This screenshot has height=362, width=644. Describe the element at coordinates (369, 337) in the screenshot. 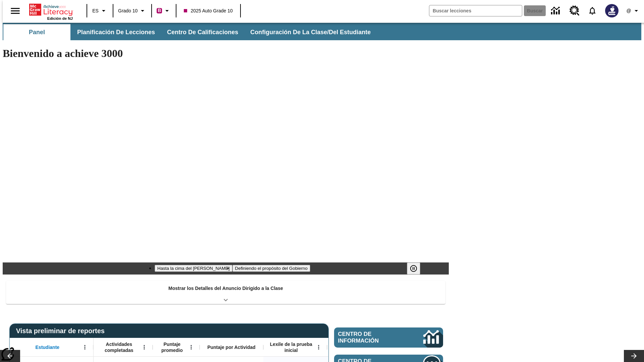

I see `span: Centro de información` at that location.